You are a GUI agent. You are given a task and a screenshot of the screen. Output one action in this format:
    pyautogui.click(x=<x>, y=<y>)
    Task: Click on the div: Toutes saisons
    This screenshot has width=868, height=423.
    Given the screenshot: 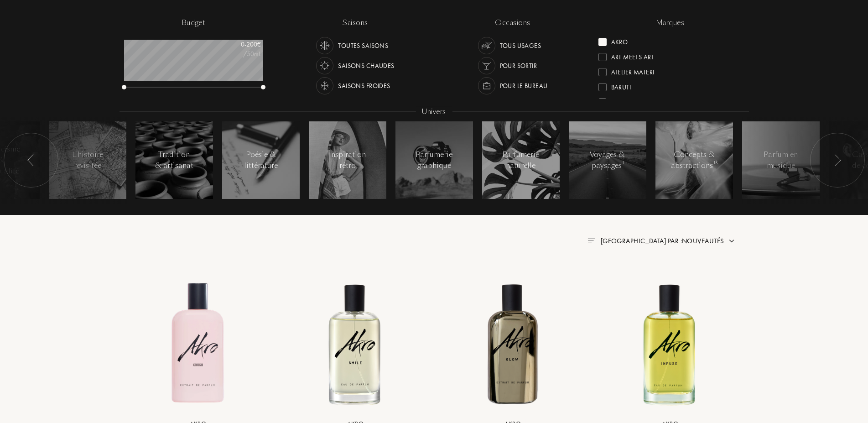 What is the action you would take?
    pyautogui.click(x=363, y=45)
    